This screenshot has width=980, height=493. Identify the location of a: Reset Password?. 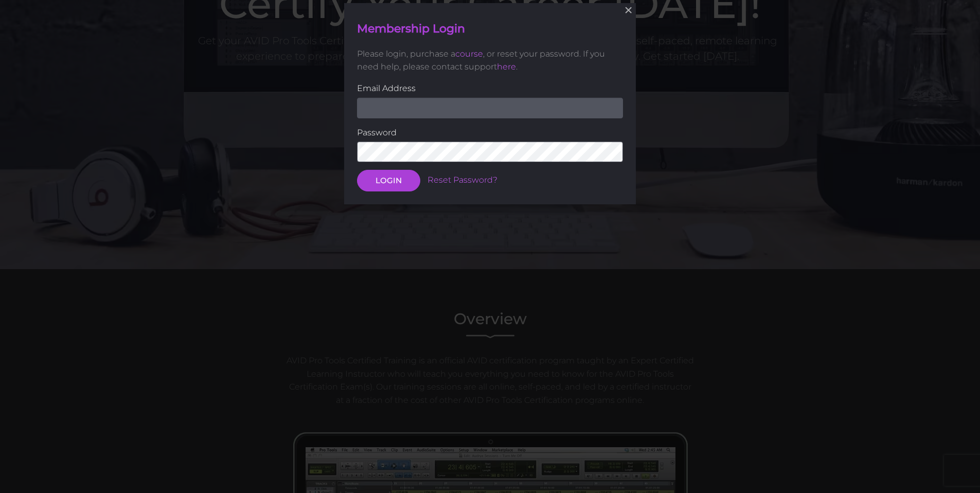
(462, 180).